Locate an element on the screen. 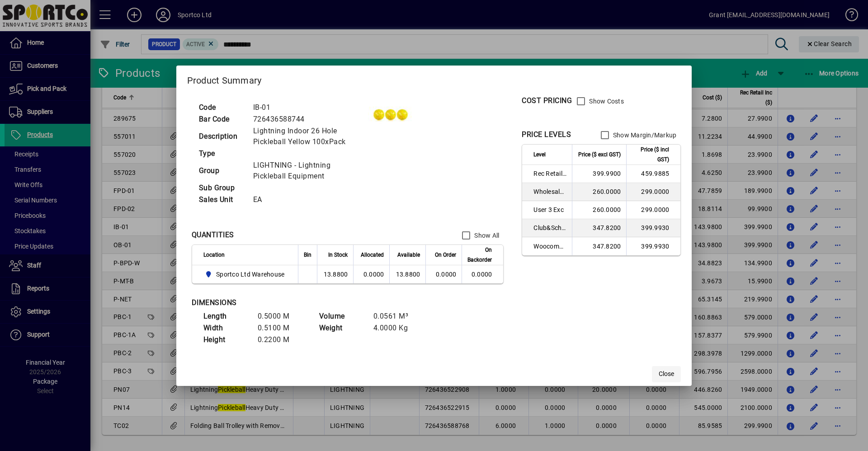  h2: Product Summary is located at coordinates (434, 79).